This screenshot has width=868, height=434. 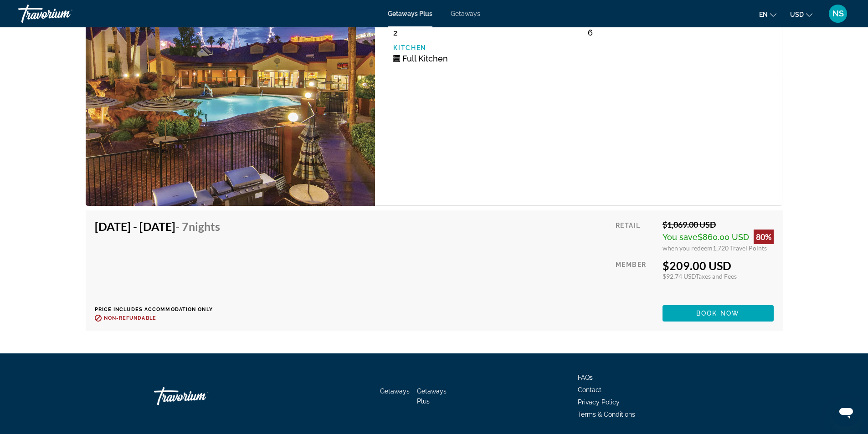 I want to click on span: Book now, so click(x=718, y=314).